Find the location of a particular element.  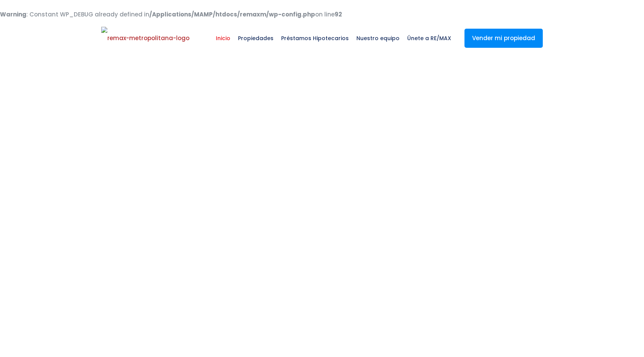

img: remax-metropolitana-logo is located at coordinates (145, 38).